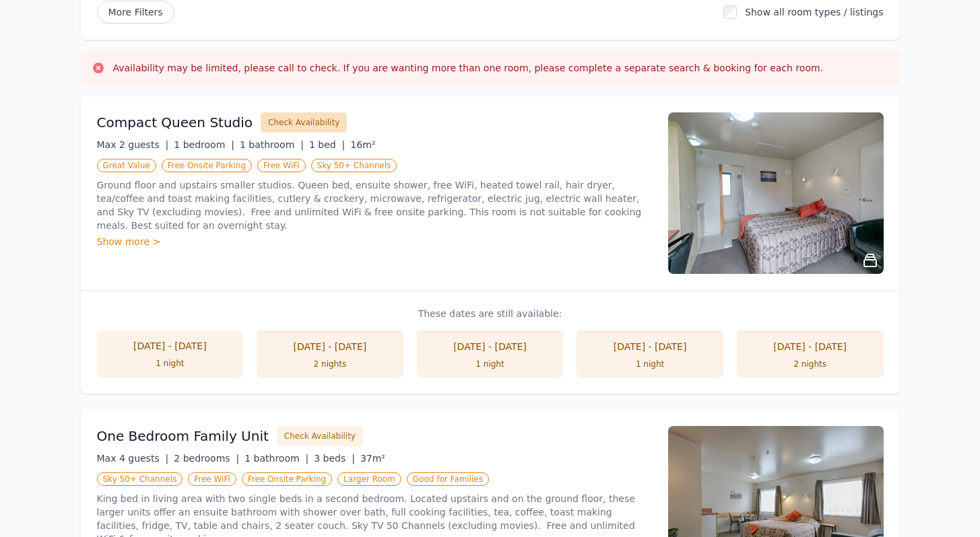  I want to click on h3: Compact Queen Studio, so click(175, 122).